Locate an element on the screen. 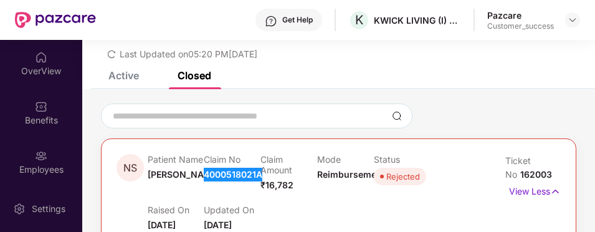 This screenshot has height=232, width=595. img: svg+xml;base64,PHN2ZyB4bWxucz0iaHR0cDovL3d3dy53My5vcmcvMjAwMC9zdmciIHdpZHRoPSIxNyIgaGVpZ2h0PSIxNy... is located at coordinates (555, 191).